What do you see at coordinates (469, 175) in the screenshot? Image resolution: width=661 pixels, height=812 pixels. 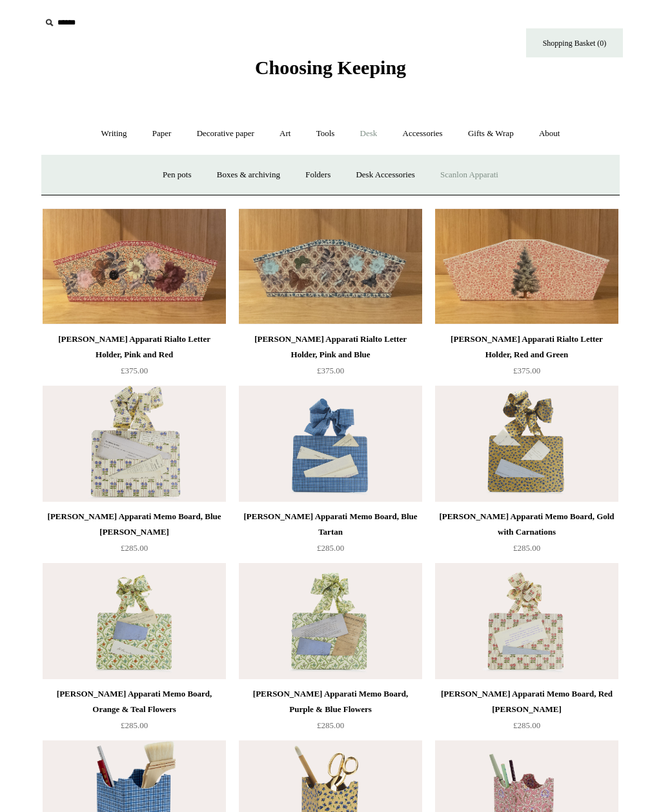 I see `a: Scanlon Apparati` at bounding box center [469, 175].